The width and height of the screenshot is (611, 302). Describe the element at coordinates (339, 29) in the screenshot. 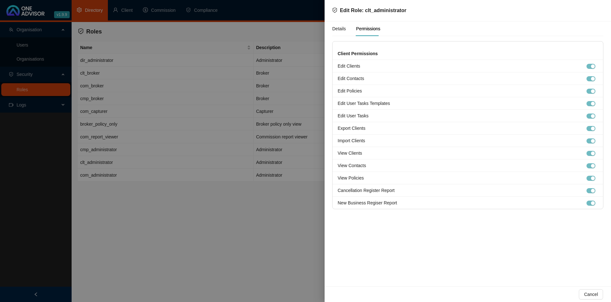

I see `div: Details` at that location.